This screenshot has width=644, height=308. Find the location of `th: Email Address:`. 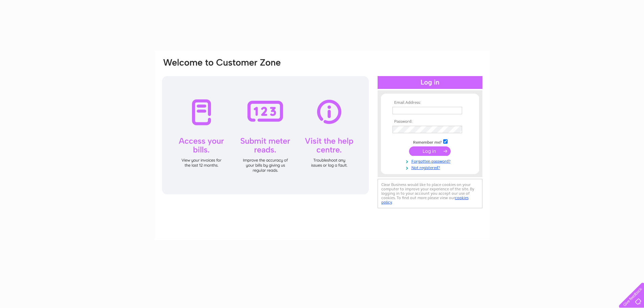

th: Email Address: is located at coordinates (430, 103).